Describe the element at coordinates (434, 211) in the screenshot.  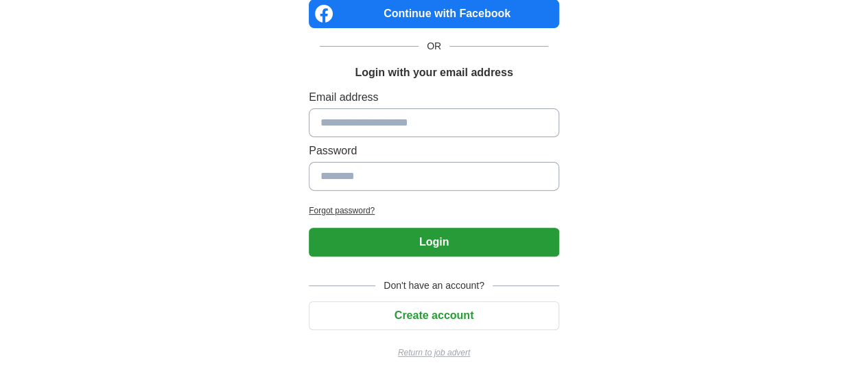
I see `a: Forgot password?` at that location.